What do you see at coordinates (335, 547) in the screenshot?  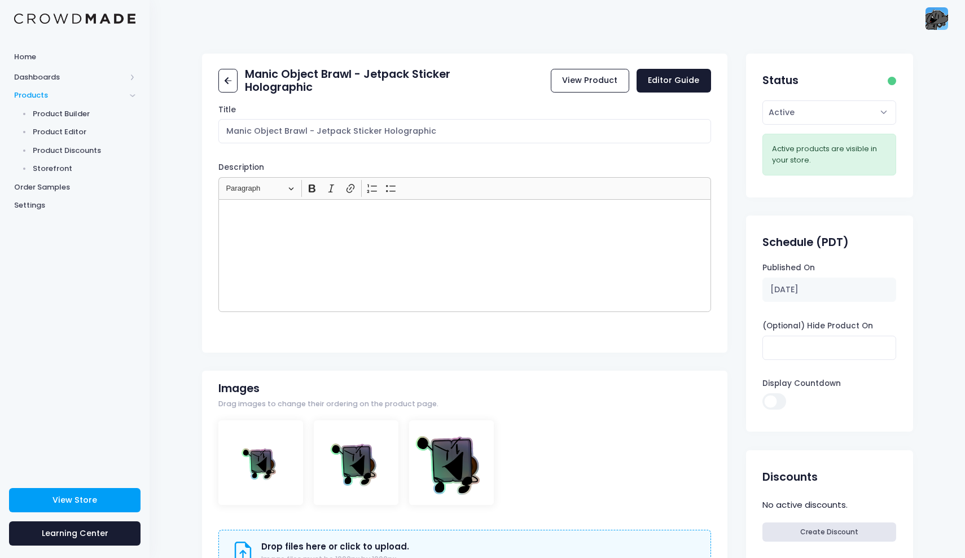 I see `h3: Drop files here or click to upload.` at bounding box center [335, 547].